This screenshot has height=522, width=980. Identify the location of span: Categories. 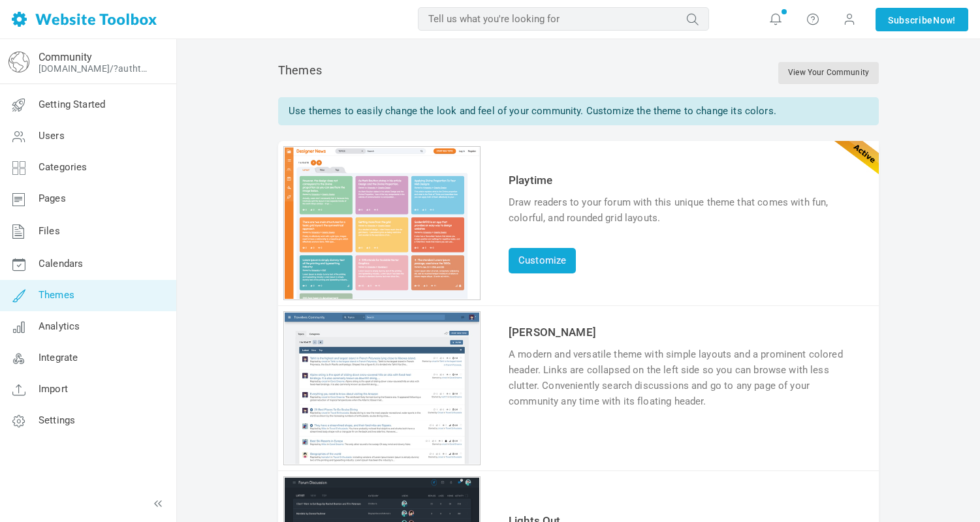
(63, 167).